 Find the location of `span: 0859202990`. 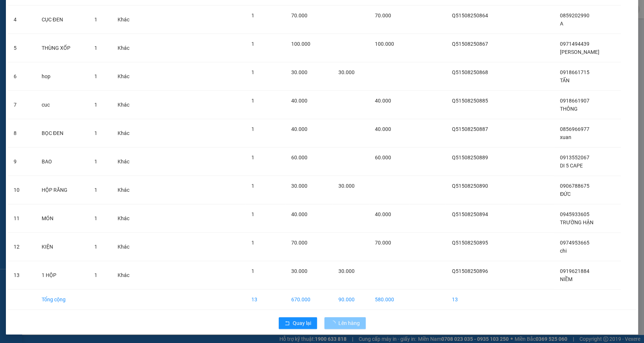

span: 0859202990 is located at coordinates (575, 15).